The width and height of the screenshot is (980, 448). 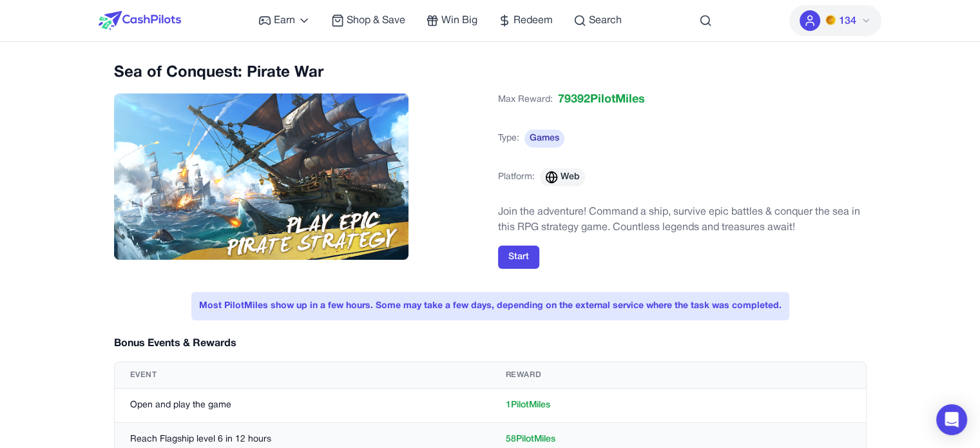 I want to click on span: Redeem, so click(x=533, y=20).